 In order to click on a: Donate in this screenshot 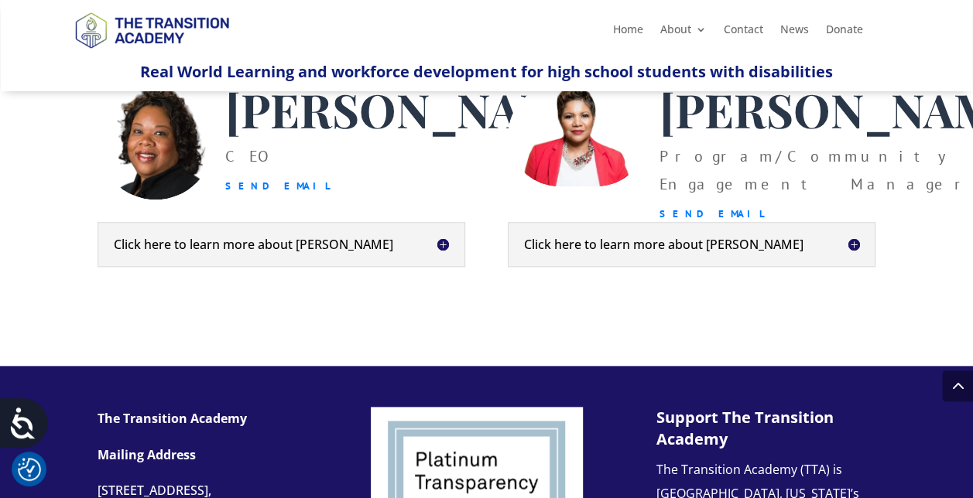, I will do `click(844, 33)`.